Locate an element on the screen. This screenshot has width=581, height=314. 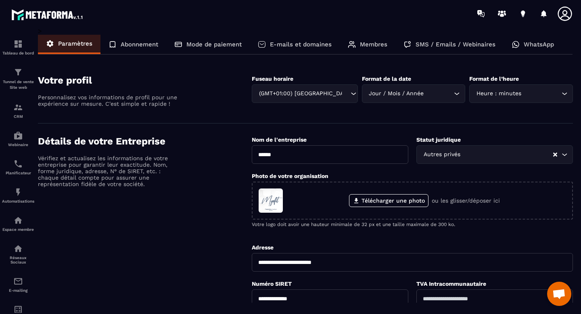
p: Tunnel de vente Site web is located at coordinates (18, 85).